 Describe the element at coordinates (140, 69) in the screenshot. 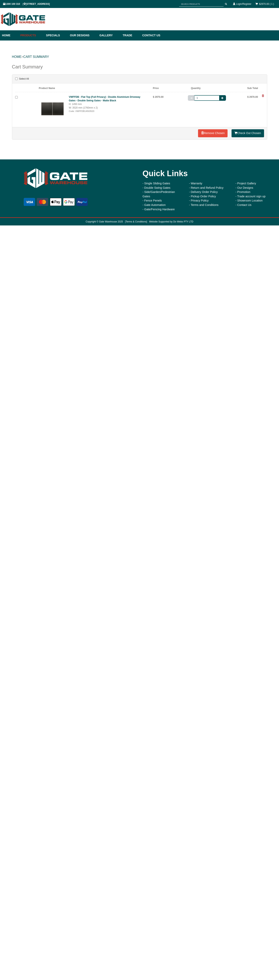

I see `div: Cart Summary` at that location.